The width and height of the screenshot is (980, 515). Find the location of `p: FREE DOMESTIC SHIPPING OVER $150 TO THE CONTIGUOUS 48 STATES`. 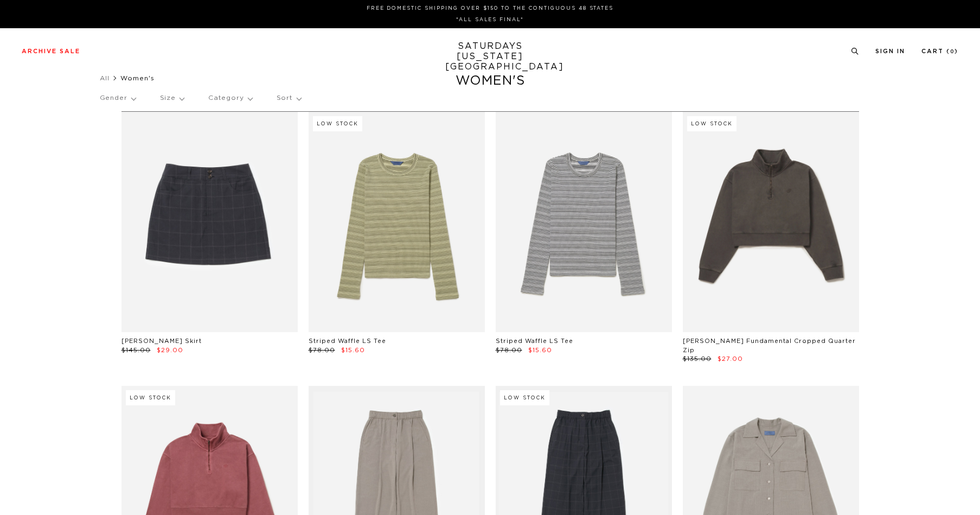

p: FREE DOMESTIC SHIPPING OVER $150 TO THE CONTIGUOUS 48 STATES is located at coordinates (490, 8).